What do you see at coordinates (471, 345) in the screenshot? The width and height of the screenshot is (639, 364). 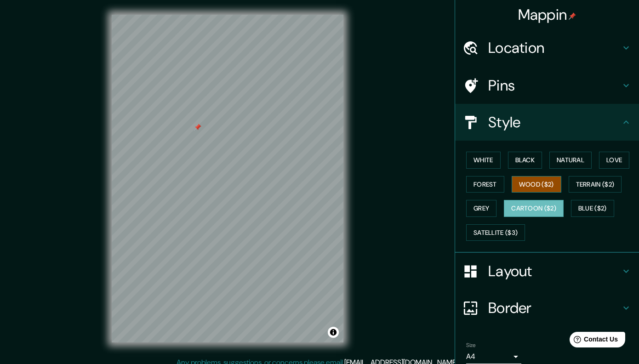 I see `label: Size` at bounding box center [471, 345].